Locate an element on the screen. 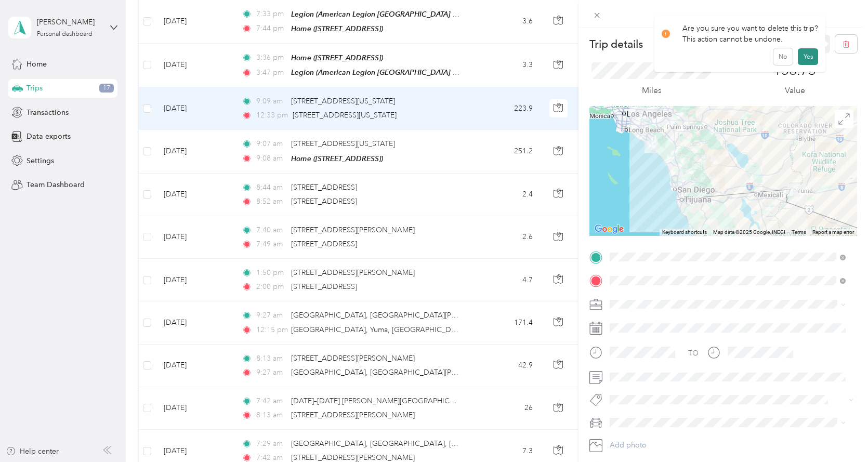 The height and width of the screenshot is (462, 868). button: Add photo is located at coordinates (731, 445).